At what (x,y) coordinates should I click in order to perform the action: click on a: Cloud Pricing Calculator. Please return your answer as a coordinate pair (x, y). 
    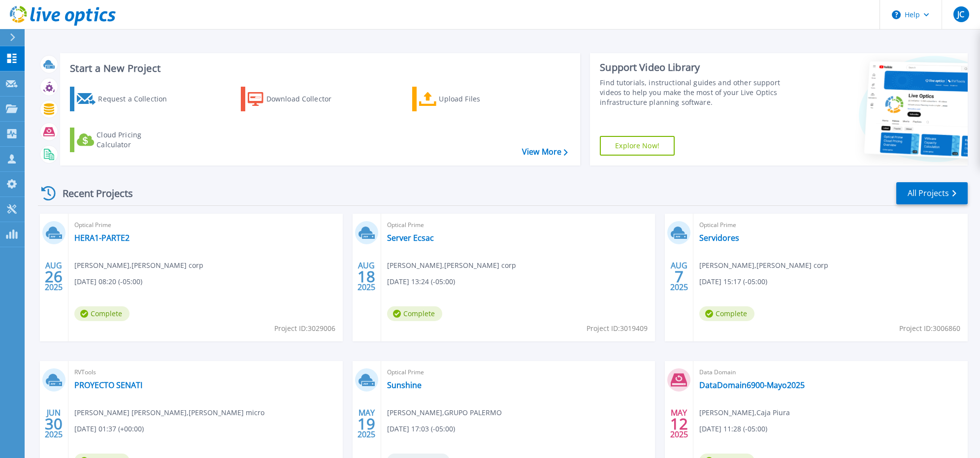
    Looking at the image, I should click on (124, 140).